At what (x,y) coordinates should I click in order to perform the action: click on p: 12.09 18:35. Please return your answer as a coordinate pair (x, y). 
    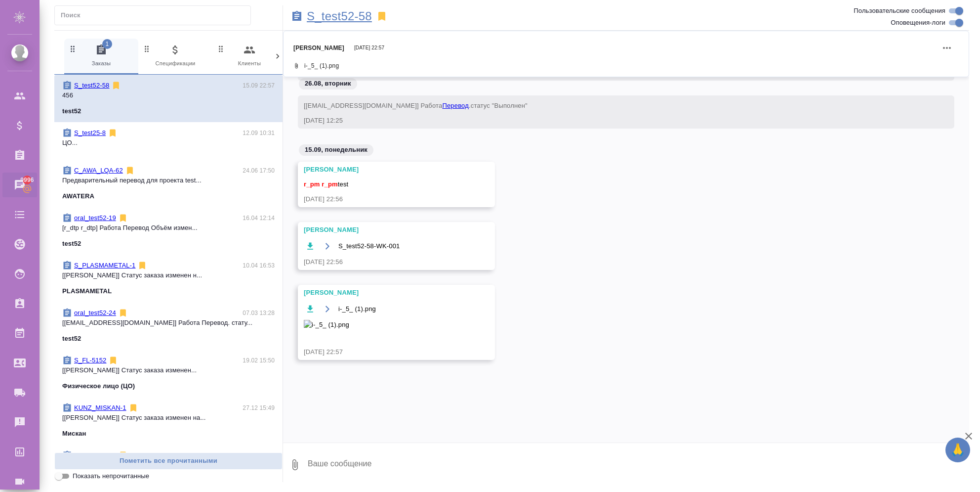
    Looking at the image, I should click on (259, 455).